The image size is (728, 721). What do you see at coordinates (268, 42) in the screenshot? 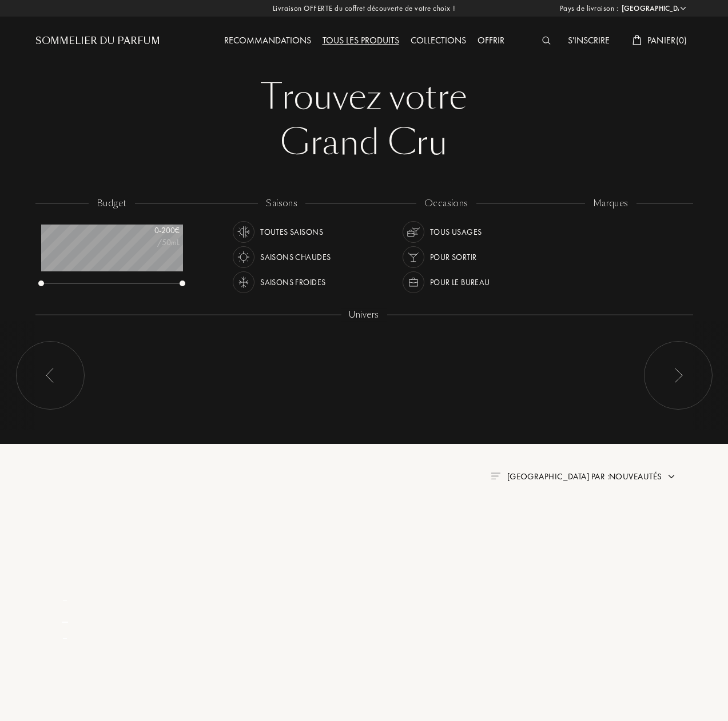
I see `div: Recommandations` at bounding box center [268, 42].